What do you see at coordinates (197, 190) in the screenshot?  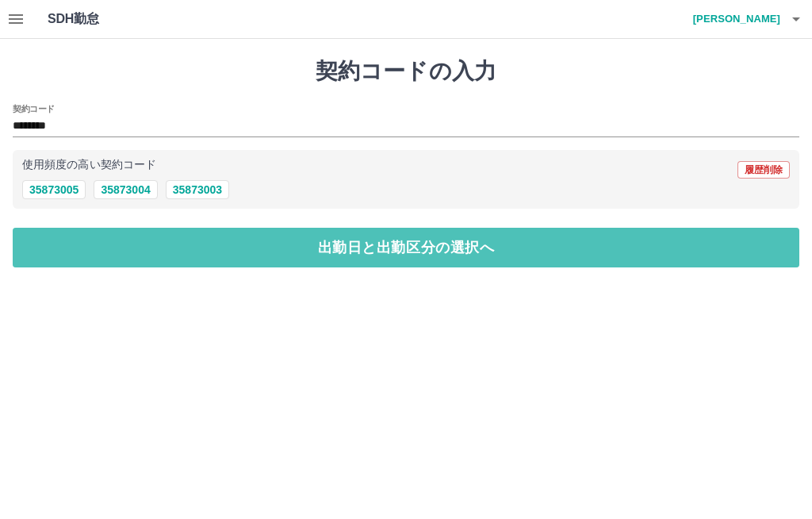 I see `button: 35873003` at bounding box center [197, 190].